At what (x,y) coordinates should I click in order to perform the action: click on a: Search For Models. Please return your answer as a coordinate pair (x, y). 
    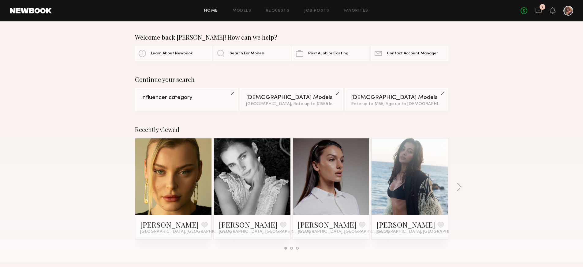
    Looking at the image, I should click on (252, 54).